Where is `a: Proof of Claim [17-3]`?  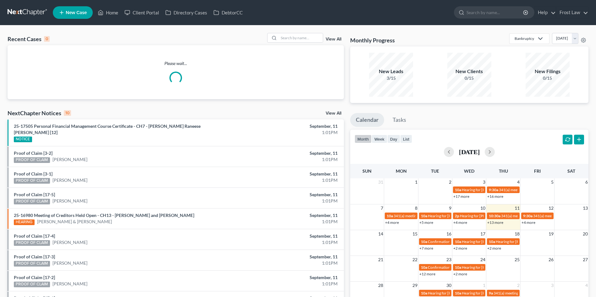
a: Proof of Claim [17-3] is located at coordinates (34, 257).